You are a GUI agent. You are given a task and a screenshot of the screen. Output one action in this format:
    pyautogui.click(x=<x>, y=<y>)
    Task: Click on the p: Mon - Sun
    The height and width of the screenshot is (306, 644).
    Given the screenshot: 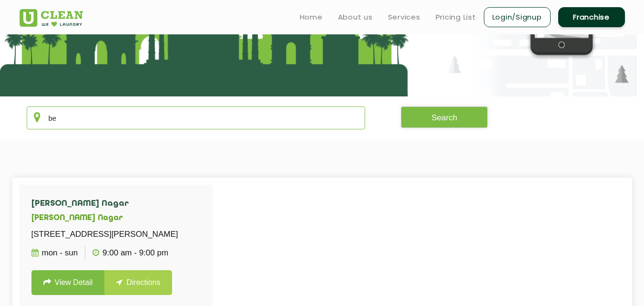 What is the action you would take?
    pyautogui.click(x=55, y=253)
    